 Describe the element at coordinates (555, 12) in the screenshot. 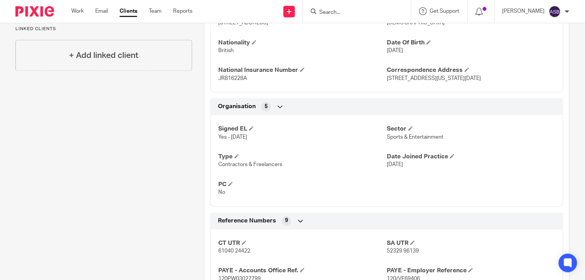

I see `img: svg%3E` at that location.